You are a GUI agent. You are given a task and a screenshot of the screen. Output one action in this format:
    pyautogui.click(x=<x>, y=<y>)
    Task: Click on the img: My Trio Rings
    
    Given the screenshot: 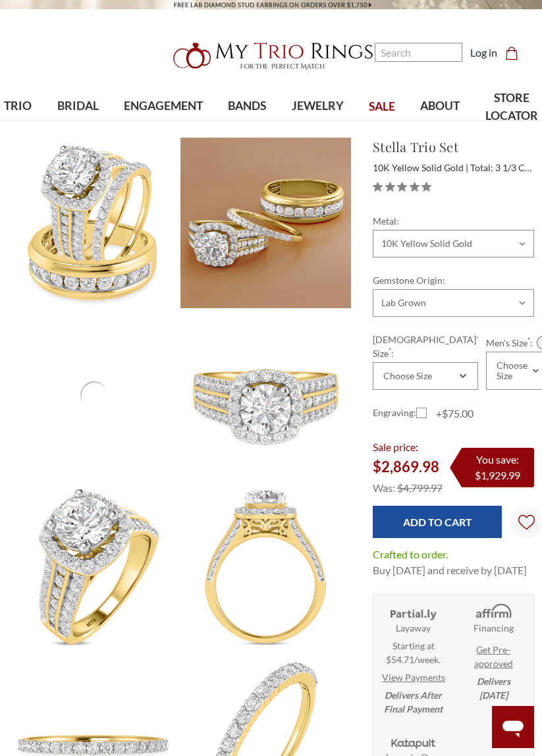 What is the action you would take?
    pyautogui.click(x=271, y=56)
    